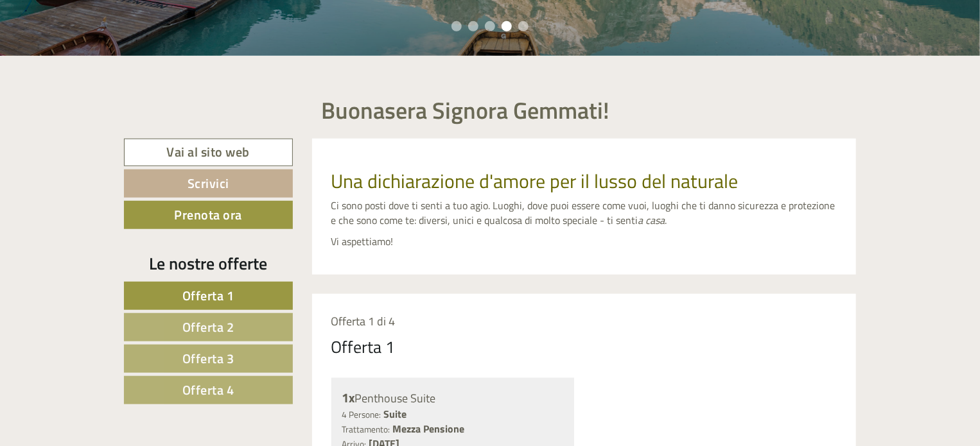 The height and width of the screenshot is (446, 980). Describe the element at coordinates (355, 84) in the screenshot. I see `div: Lei` at that location.